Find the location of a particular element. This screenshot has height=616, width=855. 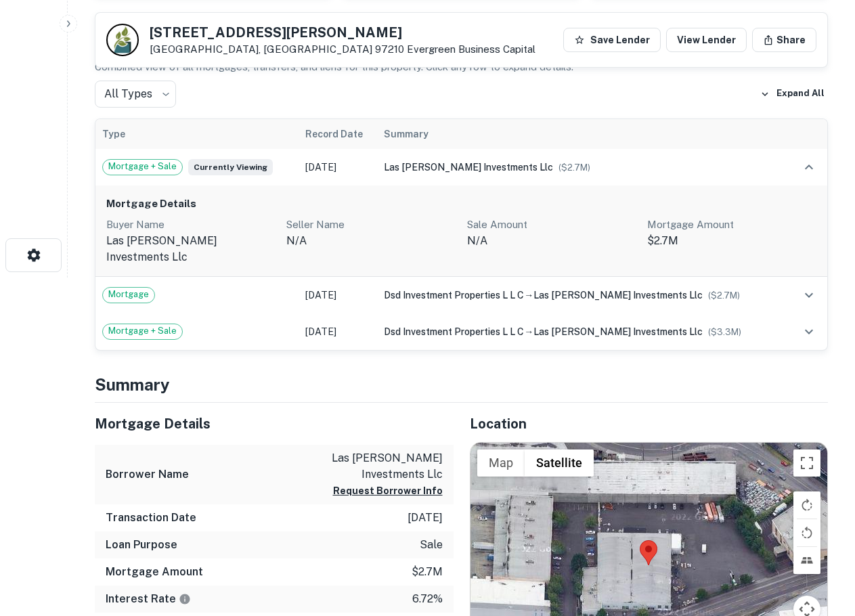

h6: Transaction Date is located at coordinates (151, 518).